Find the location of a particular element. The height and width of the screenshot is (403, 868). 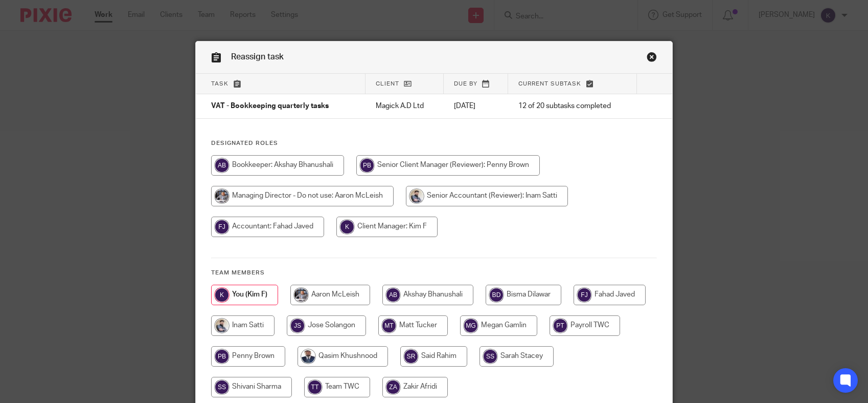

span: Task is located at coordinates (220, 83).